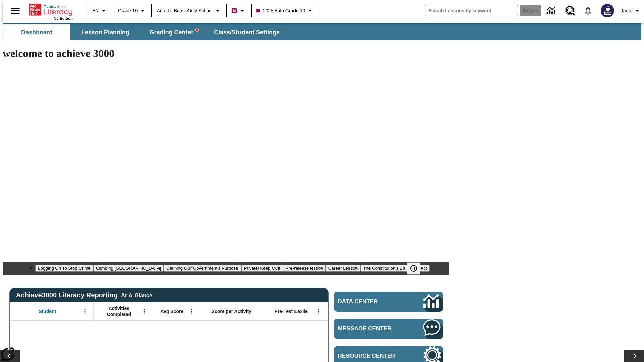  Describe the element at coordinates (173, 32) in the screenshot. I see `span: Grading Center` at that location.